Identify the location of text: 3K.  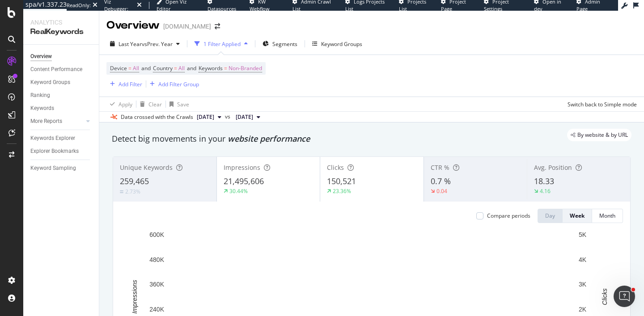
(583, 284).